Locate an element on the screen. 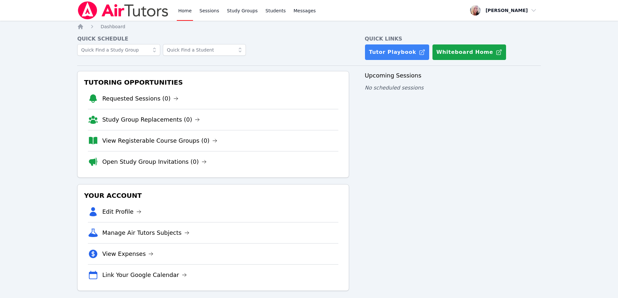 The height and width of the screenshot is (298, 618). a: Link Your Google Calendar is located at coordinates (144, 275).